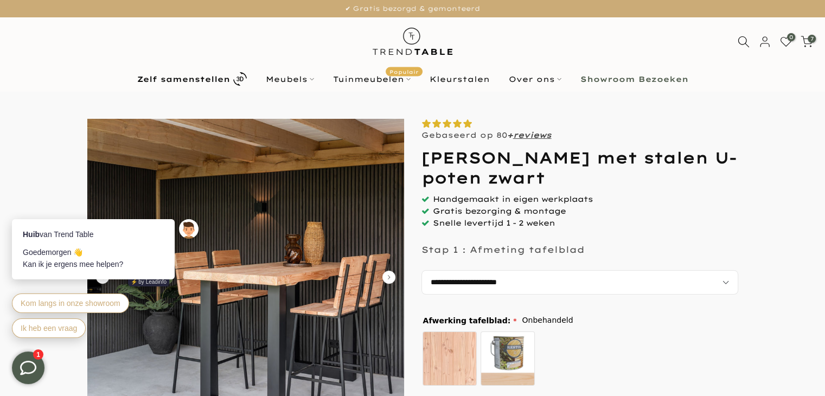  What do you see at coordinates (470, 320) in the screenshot?
I see `span: Afwerking tafelblad:` at bounding box center [470, 320].